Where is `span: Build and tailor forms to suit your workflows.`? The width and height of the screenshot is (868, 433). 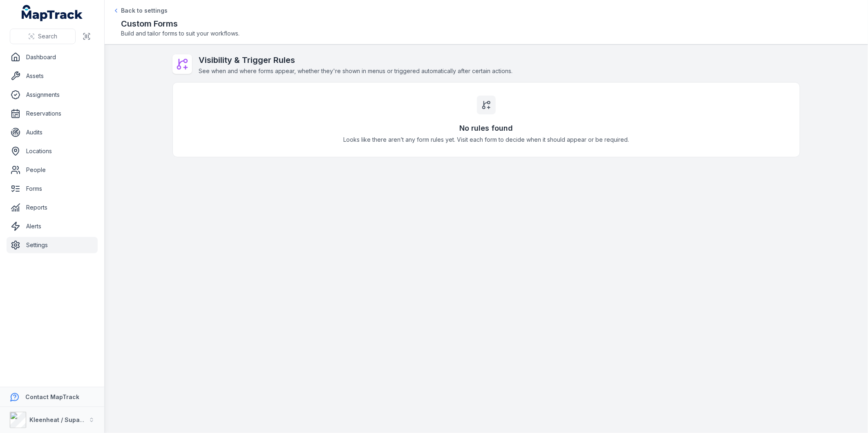 span: Build and tailor forms to suit your workflows. is located at coordinates (486, 33).